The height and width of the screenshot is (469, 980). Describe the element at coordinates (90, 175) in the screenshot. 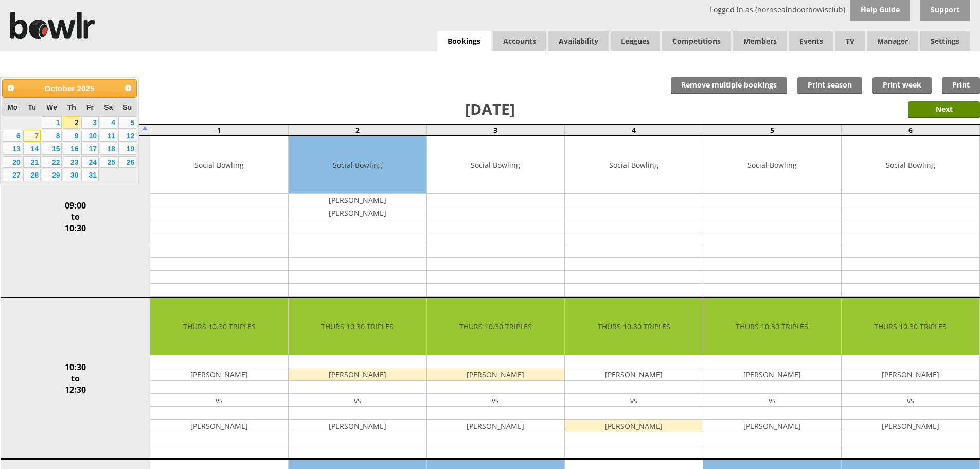

I see `a: 31` at that location.